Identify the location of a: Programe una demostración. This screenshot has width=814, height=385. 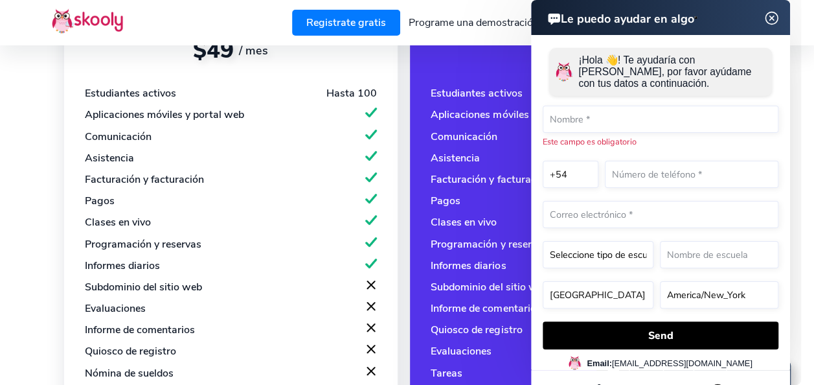
(474, 23).